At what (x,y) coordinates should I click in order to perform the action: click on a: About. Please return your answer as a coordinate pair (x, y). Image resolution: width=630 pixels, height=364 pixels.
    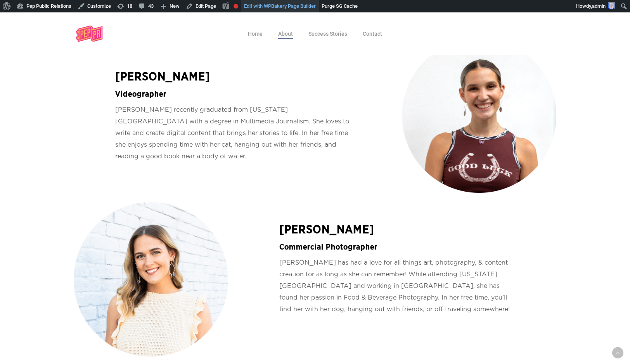
    Looking at the image, I should click on (286, 34).